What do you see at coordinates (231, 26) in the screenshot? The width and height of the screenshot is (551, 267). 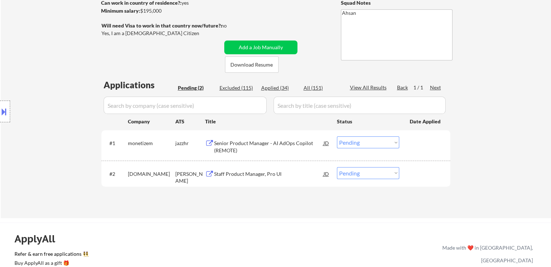 I see `div: no` at bounding box center [231, 26].